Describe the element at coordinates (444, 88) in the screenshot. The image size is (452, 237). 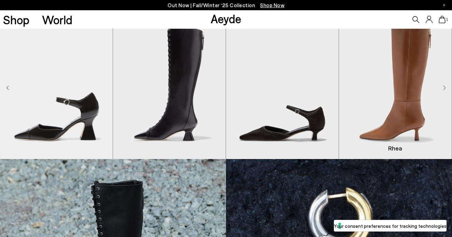
I see `div: Next slide` at that location.